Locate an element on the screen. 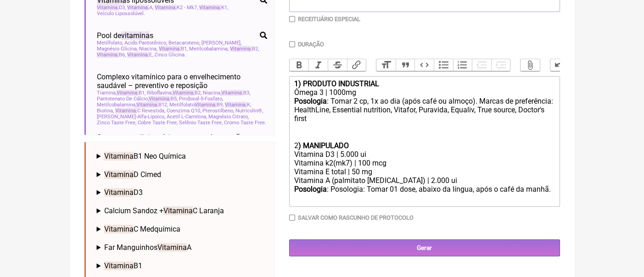 The height and width of the screenshot is (277, 644). button: Bullets is located at coordinates (443, 65).